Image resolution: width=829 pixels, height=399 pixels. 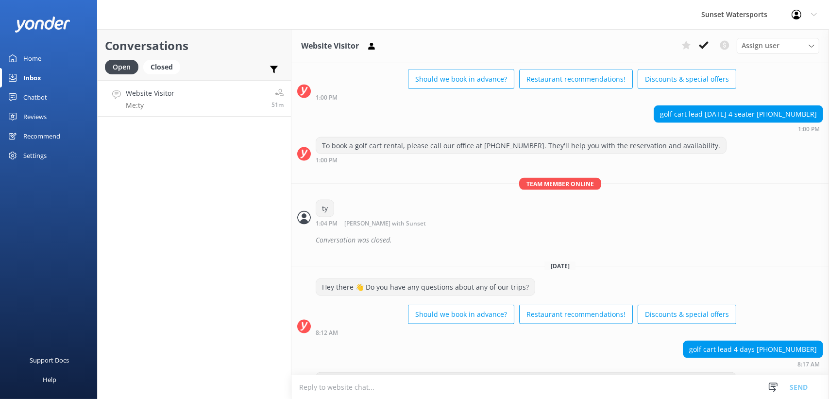 What do you see at coordinates (150, 105) in the screenshot?
I see `p: Me: ty` at bounding box center [150, 105].